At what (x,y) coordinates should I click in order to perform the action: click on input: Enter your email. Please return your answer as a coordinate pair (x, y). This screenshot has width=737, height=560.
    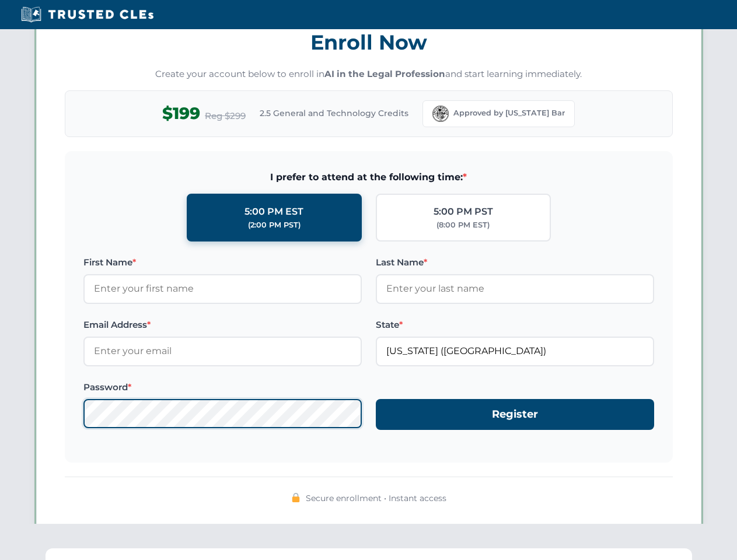
    Looking at the image, I should click on (222, 351).